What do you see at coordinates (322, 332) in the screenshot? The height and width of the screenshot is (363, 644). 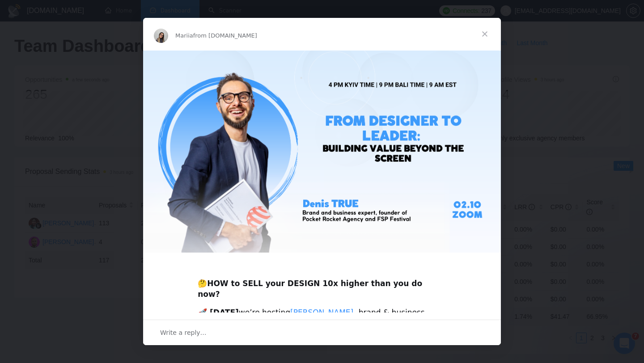 I see `div: Open conversation and reply` at bounding box center [322, 332].